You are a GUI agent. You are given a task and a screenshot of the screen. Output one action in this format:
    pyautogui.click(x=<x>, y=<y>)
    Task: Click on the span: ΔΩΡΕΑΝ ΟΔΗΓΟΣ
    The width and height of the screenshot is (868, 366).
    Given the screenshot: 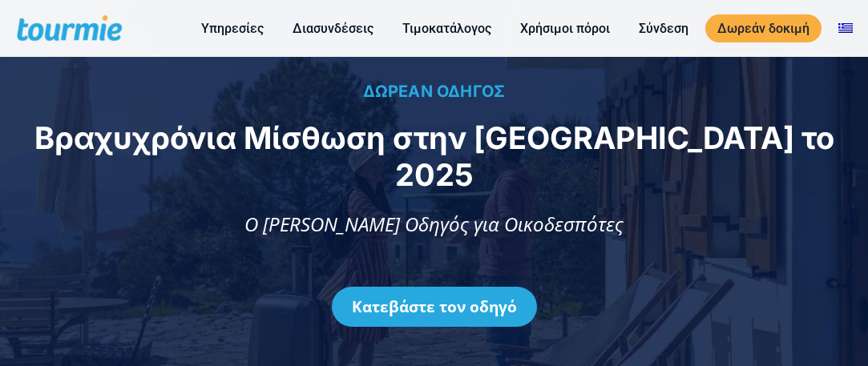 What is the action you would take?
    pyautogui.click(x=435, y=91)
    